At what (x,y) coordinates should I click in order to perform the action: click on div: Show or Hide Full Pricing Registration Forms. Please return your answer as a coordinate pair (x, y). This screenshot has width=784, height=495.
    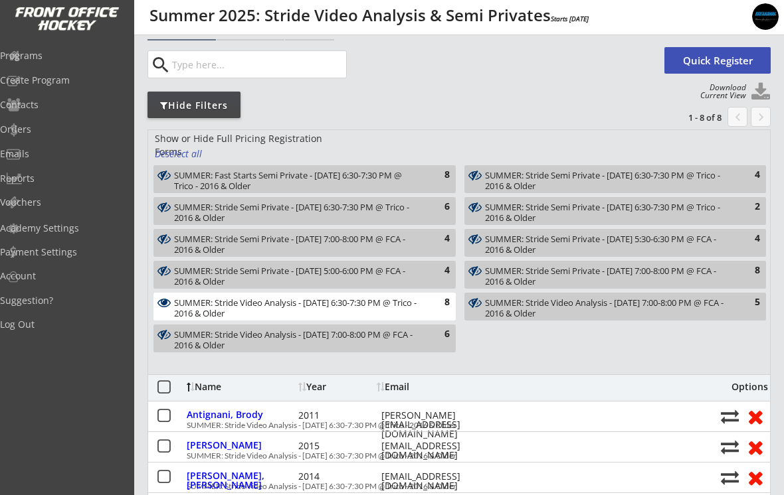
    Looking at the image, I should click on (252, 145).